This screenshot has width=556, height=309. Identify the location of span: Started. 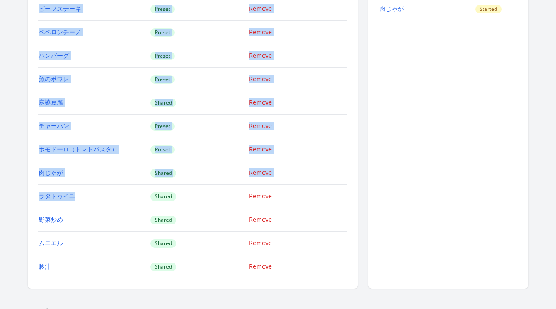
(488, 9).